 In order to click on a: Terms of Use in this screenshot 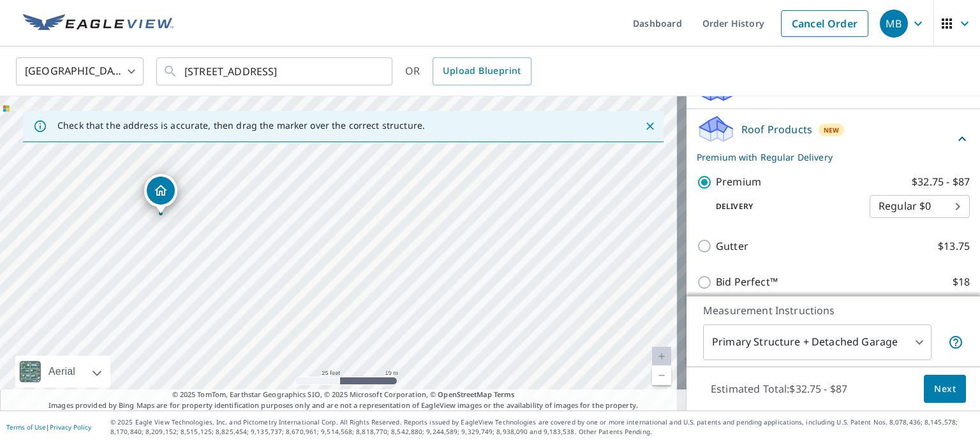, I will do `click(26, 427)`.